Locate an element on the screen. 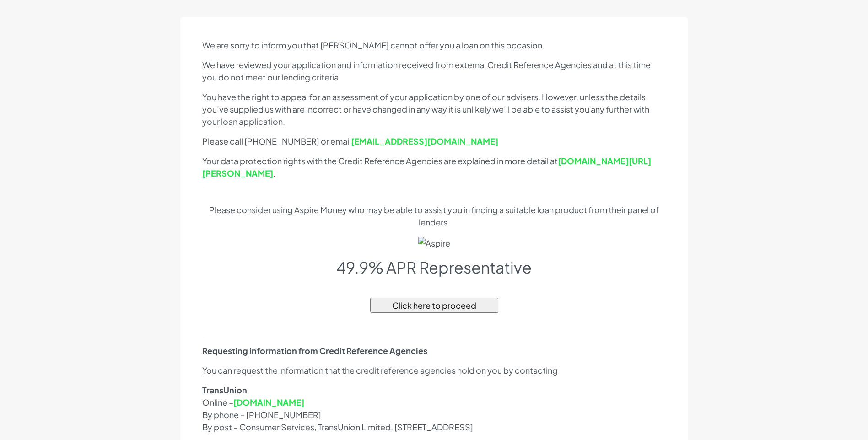  p: Please consider using Aspire Money who may be able to assist you in finding a suitable loan produ... is located at coordinates (435, 216).